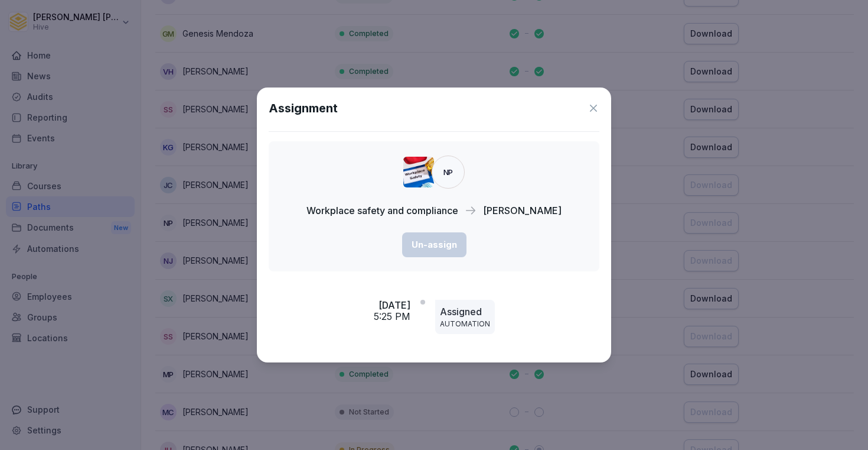 The height and width of the screenshot is (450, 868). What do you see at coordinates (382, 211) in the screenshot?
I see `p: Workplace safety and compliance` at bounding box center [382, 211].